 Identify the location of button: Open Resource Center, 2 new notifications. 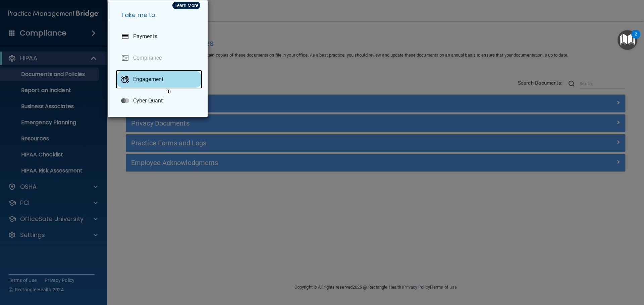
(627, 40).